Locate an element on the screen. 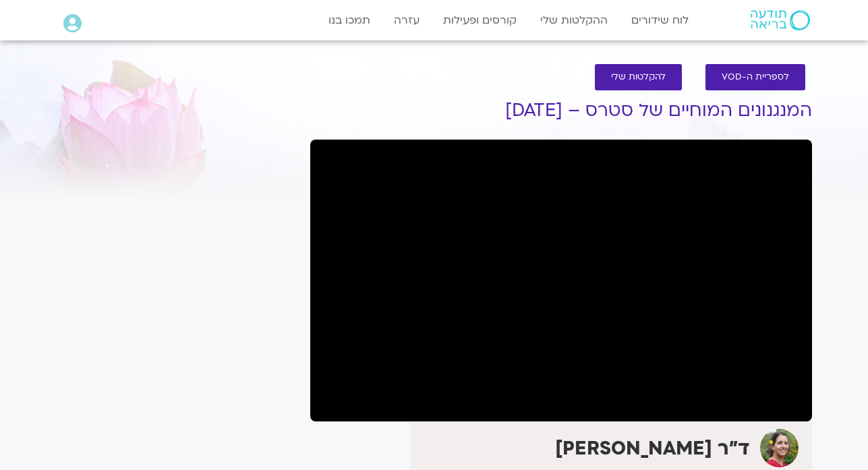 The width and height of the screenshot is (868, 470). a: קורסים ופעילות is located at coordinates (480, 21).